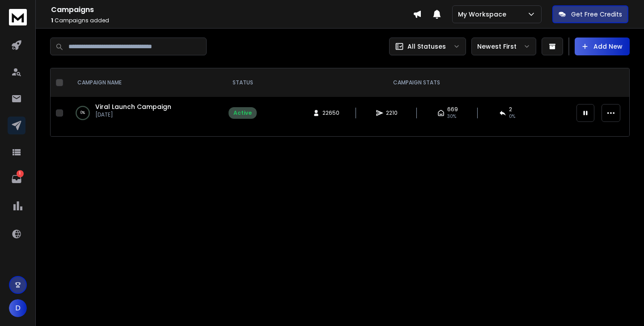 Image resolution: width=644 pixels, height=326 pixels. Describe the element at coordinates (133, 107) in the screenshot. I see `a: Viral Launch Campaign` at that location.